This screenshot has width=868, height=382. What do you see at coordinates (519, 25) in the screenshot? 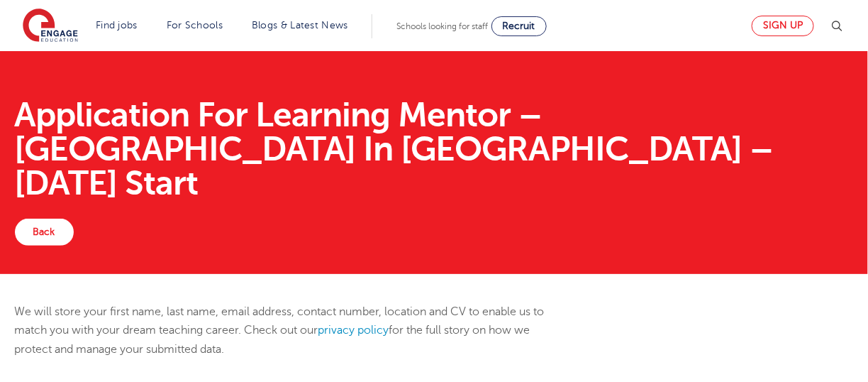
I see `span: Recruit` at bounding box center [519, 25].